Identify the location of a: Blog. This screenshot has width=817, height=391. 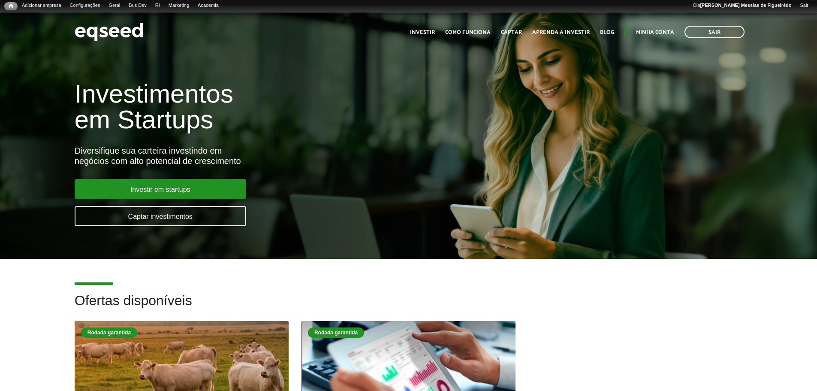
(607, 32).